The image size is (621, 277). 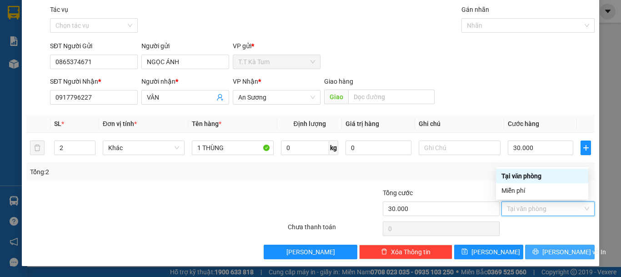 I want to click on span: T.T Kà Tum, so click(x=277, y=62).